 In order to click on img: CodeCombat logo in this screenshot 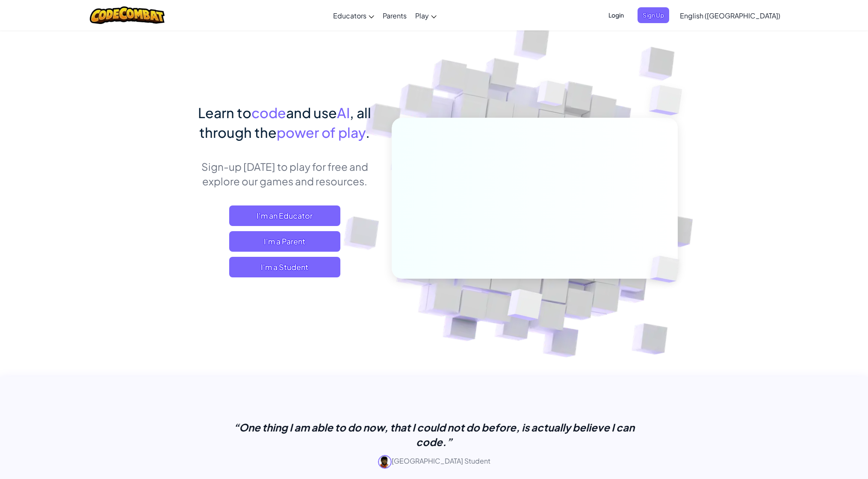, I will do `click(127, 15)`.